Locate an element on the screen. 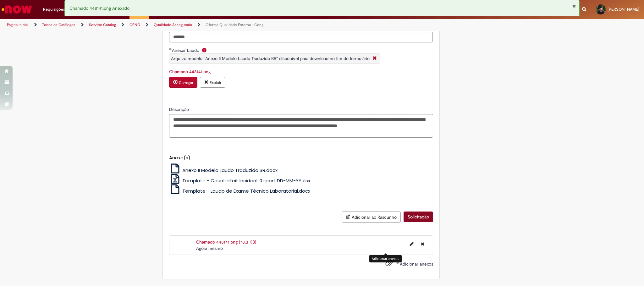 The image size is (644, 286). button: Carregar anexo de Anexar Laudo Required is located at coordinates (183, 83).